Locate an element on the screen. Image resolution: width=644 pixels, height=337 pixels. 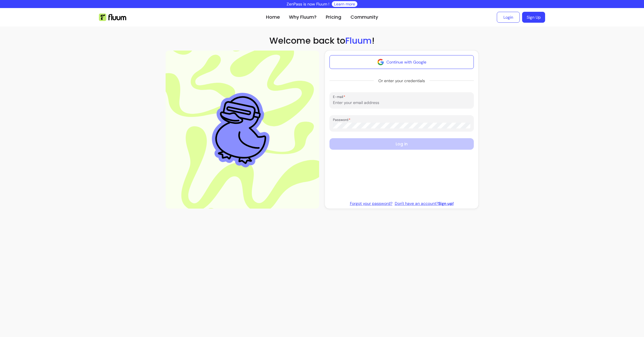
button: Continue with Google is located at coordinates (401, 62).